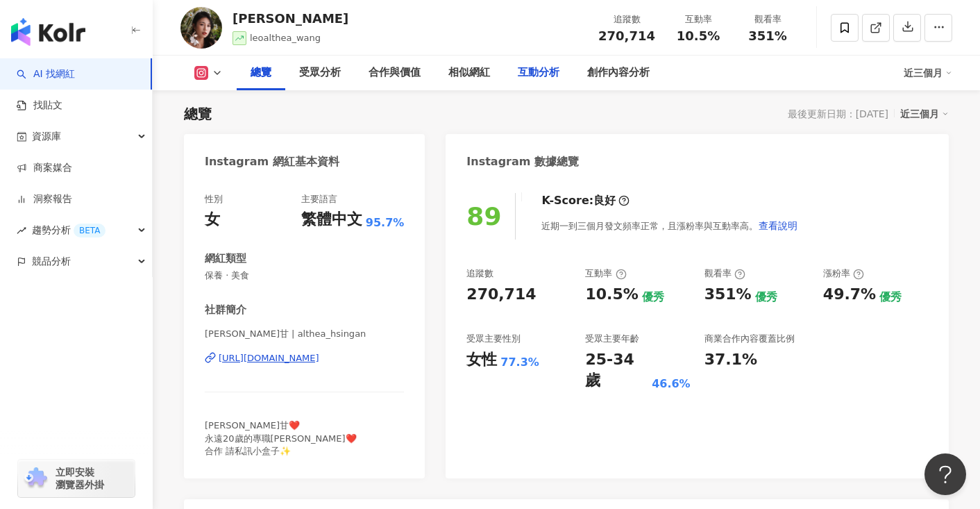 The width and height of the screenshot is (980, 509). I want to click on img: KOL Avatar, so click(202, 28).